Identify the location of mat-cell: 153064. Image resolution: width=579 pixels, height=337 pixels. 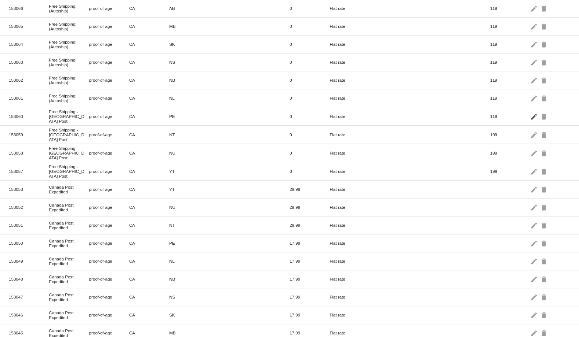
(29, 44).